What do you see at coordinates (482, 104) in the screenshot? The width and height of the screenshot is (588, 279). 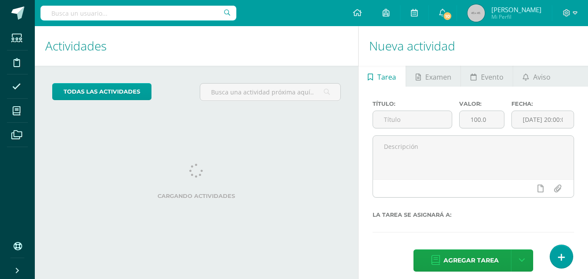 I see `label: Valor:` at bounding box center [482, 104].